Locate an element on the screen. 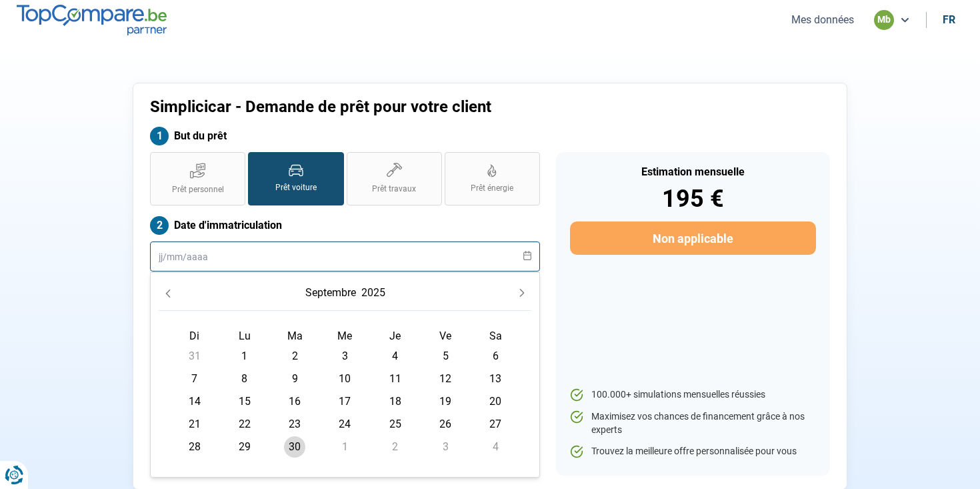  button: Previous Month is located at coordinates (168, 293).